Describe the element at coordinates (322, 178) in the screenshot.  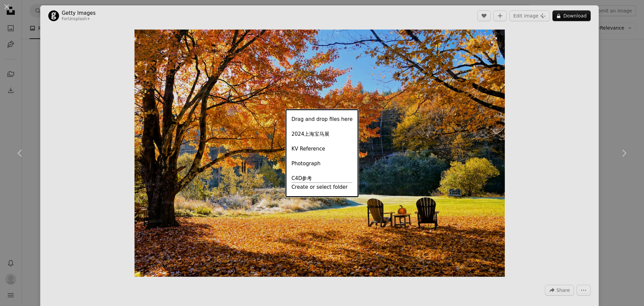
I see `div: C4D参考` at that location.